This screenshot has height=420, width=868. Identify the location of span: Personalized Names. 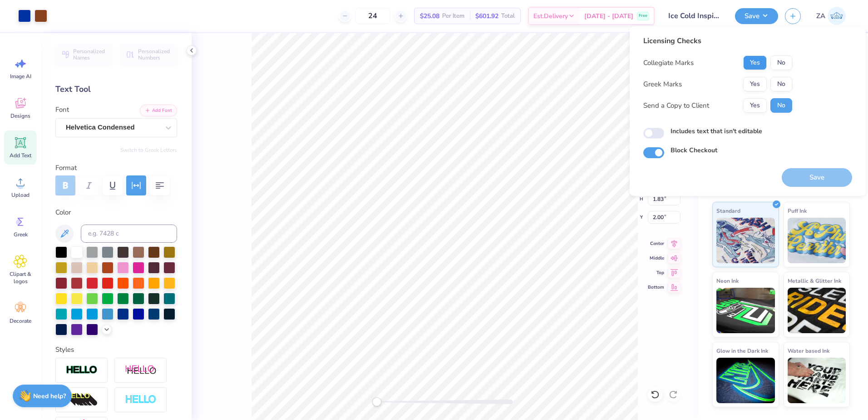
(90, 55).